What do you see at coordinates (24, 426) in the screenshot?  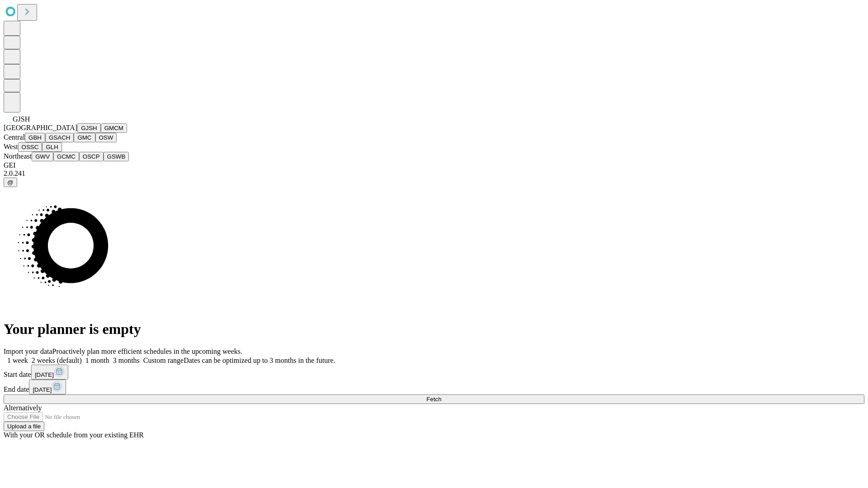 I see `button: Upload a file` at bounding box center [24, 426].